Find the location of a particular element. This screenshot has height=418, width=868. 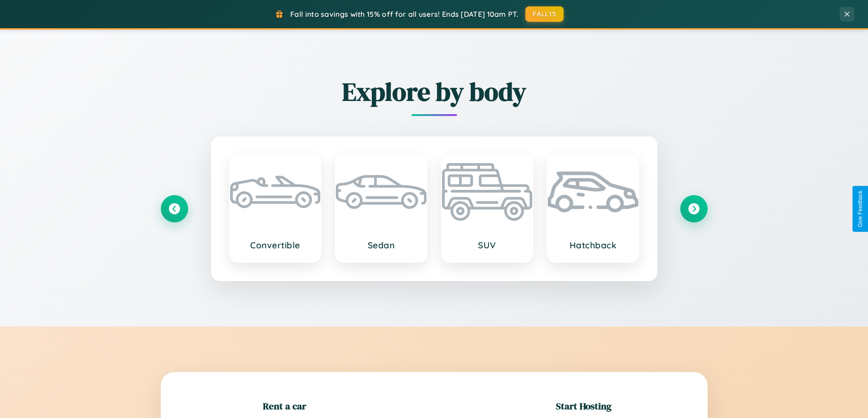

div: Give Feedback is located at coordinates (860, 209).